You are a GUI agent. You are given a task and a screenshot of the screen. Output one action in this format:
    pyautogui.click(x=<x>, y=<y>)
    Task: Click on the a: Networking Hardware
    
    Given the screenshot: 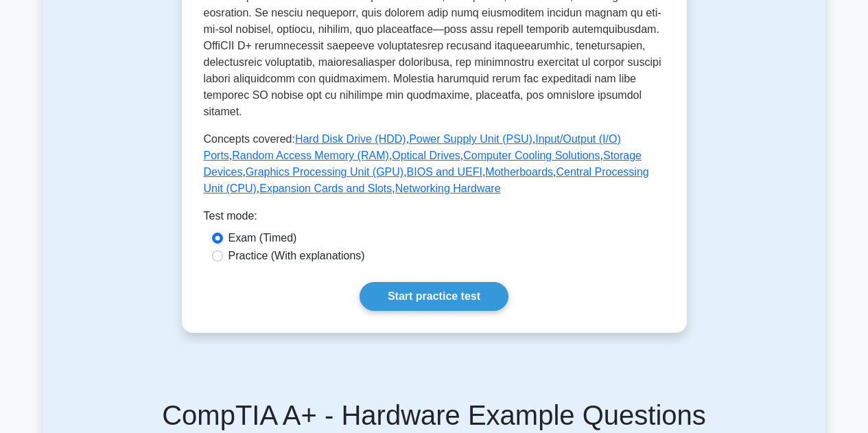 What is the action you would take?
    pyautogui.click(x=448, y=188)
    